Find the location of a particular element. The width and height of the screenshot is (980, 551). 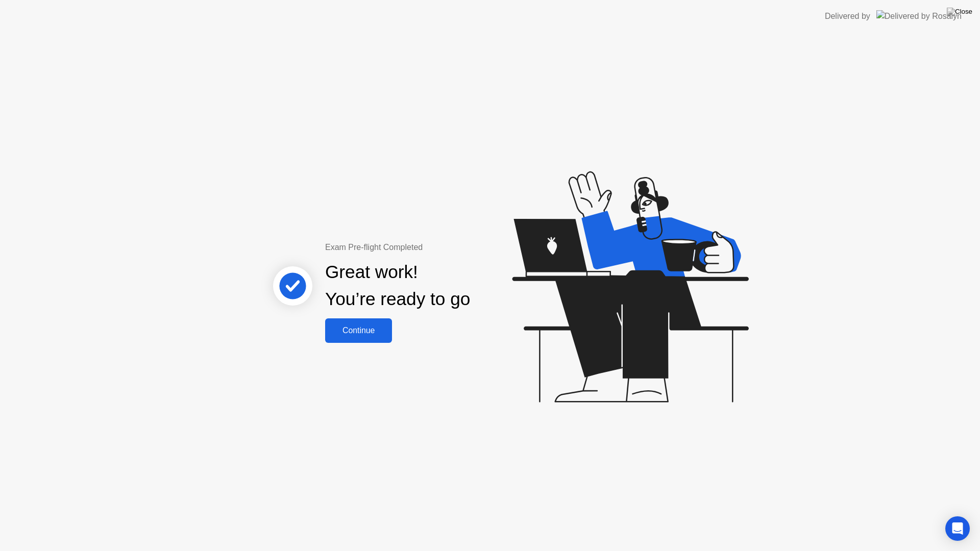

button: Continue is located at coordinates (358, 331).